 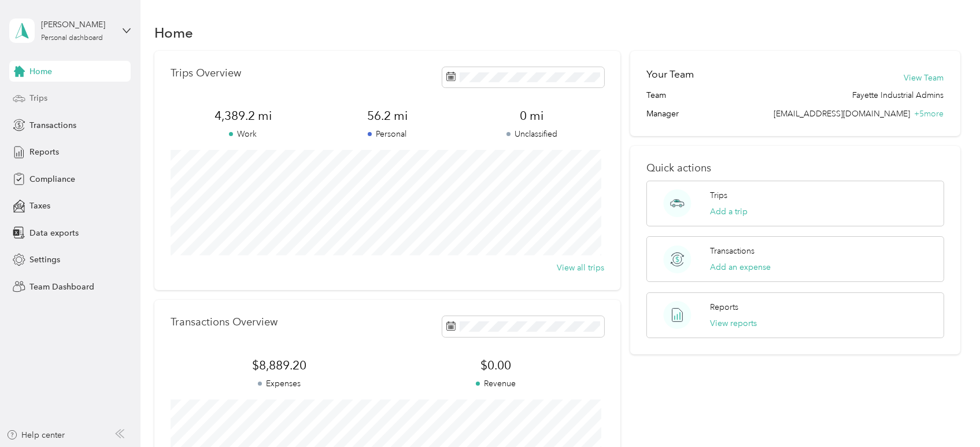 I want to click on span: Manager, so click(x=663, y=113).